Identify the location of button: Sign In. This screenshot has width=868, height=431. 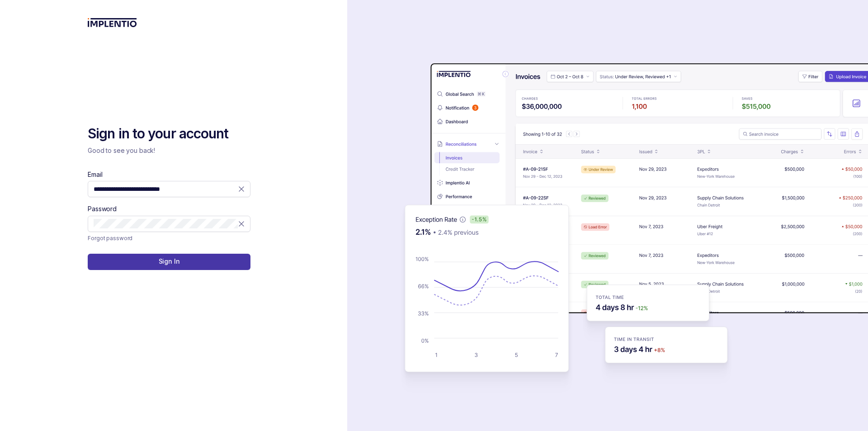
(169, 262).